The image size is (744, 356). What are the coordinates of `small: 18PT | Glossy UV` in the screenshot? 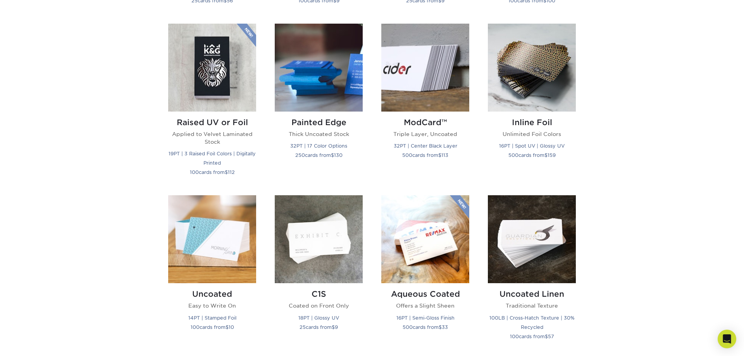 It's located at (318, 318).